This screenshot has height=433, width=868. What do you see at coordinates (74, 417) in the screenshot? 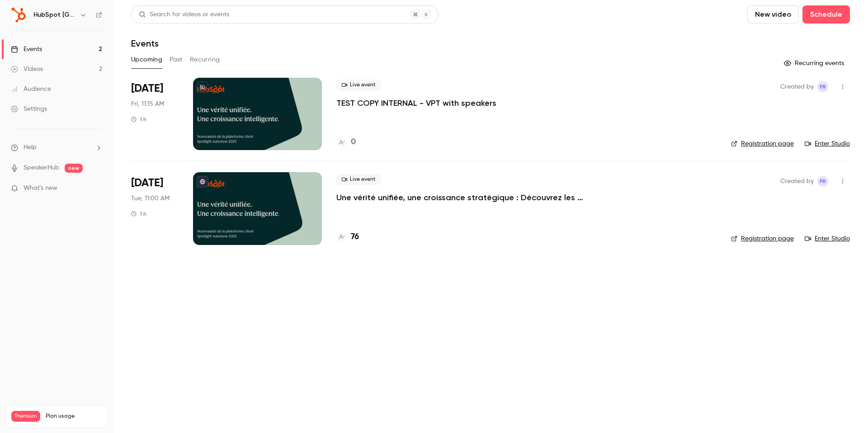
I see `span: Plan usage` at bounding box center [74, 417].